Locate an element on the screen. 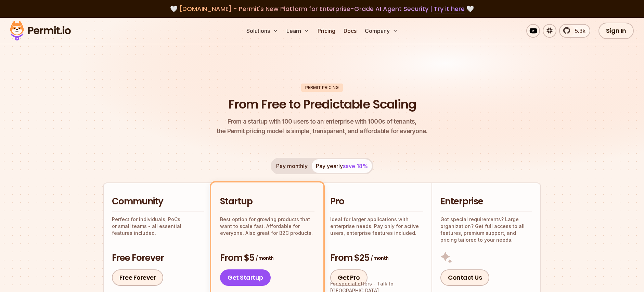 This screenshot has width=644, height=292. h3: From $5 is located at coordinates (267, 258).